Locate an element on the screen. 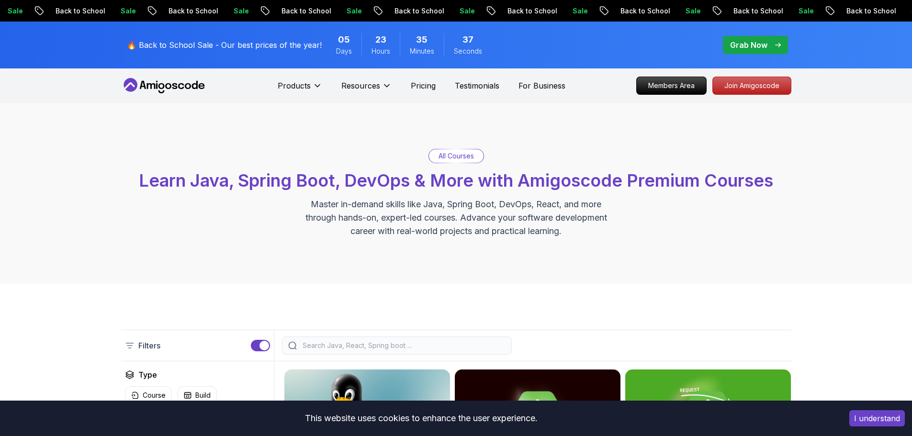  span: 35 Minutes is located at coordinates (422, 40).